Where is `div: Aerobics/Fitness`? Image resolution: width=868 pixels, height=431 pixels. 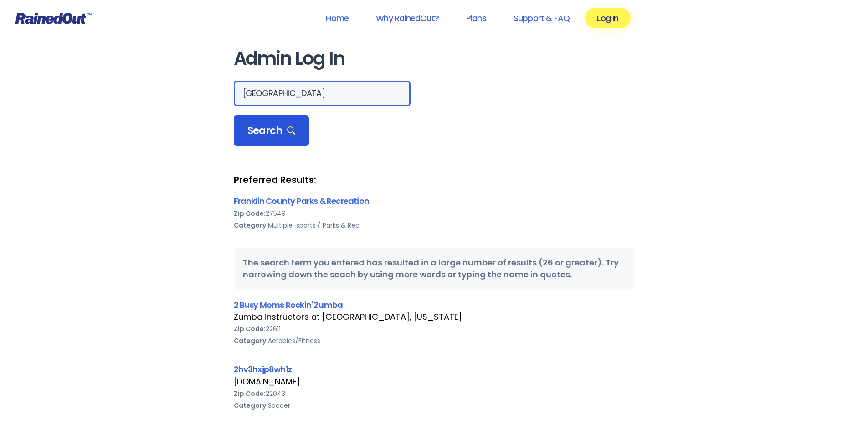
div: Aerobics/Fitness is located at coordinates (434, 340).